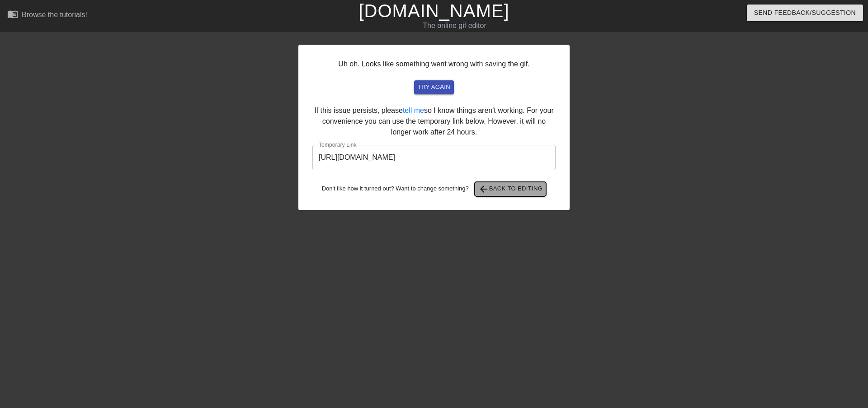  I want to click on div: Don't like how it turned out? Want to change something?, so click(434, 189).